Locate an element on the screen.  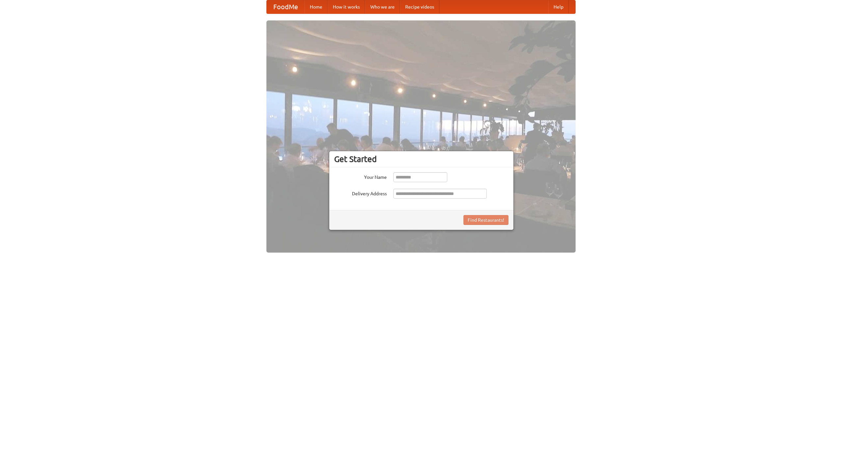
a: FoodMe is located at coordinates (286, 7).